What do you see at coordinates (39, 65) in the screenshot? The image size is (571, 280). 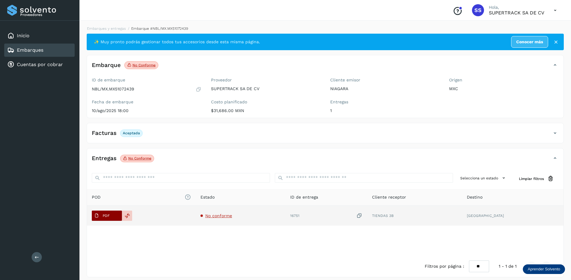 I see `div: Cuentas por cobrar` at bounding box center [39, 65].